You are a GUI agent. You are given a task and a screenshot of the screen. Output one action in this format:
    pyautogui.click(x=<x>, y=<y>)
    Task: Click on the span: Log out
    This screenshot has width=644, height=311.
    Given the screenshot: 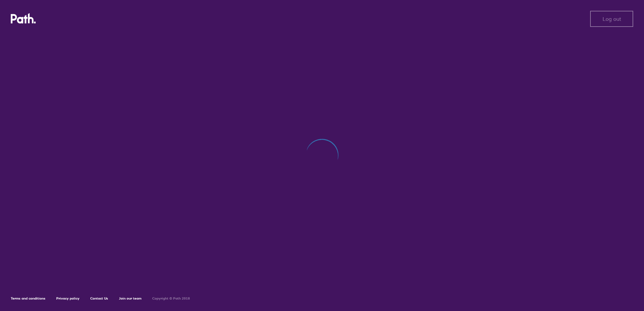 What is the action you would take?
    pyautogui.click(x=611, y=19)
    